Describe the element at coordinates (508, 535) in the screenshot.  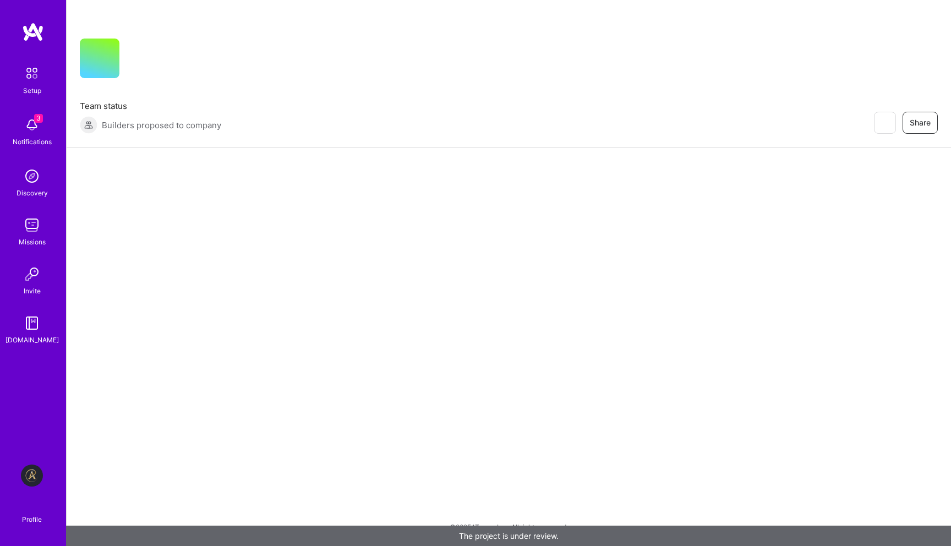
I see `div: The project is under review.` at that location.